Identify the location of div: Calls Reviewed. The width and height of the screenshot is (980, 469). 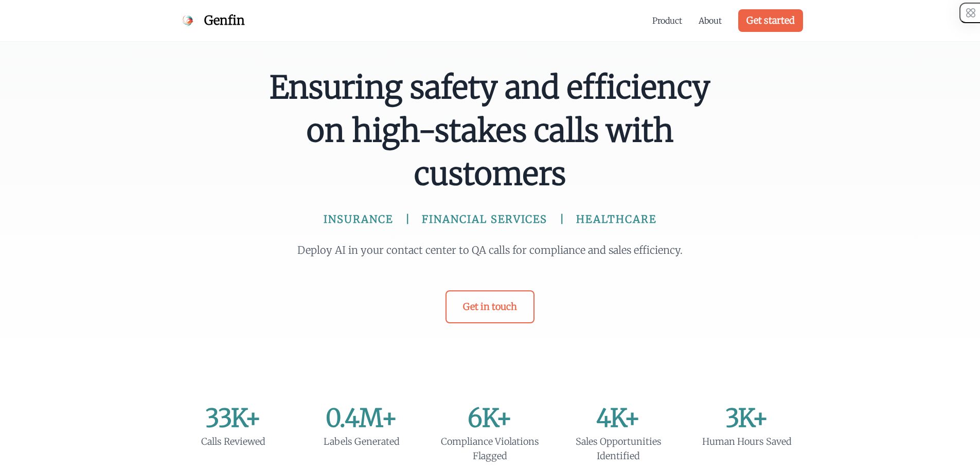
(234, 441).